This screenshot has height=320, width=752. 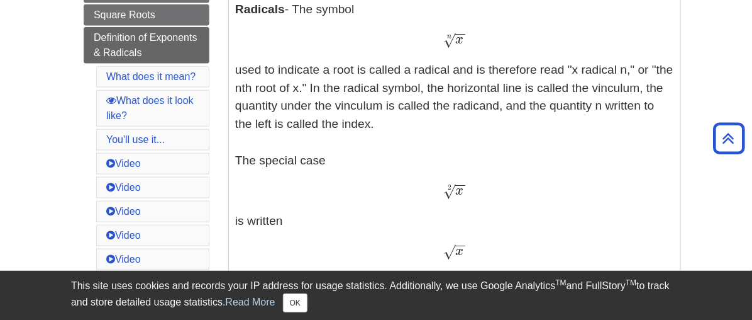 What do you see at coordinates (147, 15) in the screenshot?
I see `a: Square Roots` at bounding box center [147, 15].